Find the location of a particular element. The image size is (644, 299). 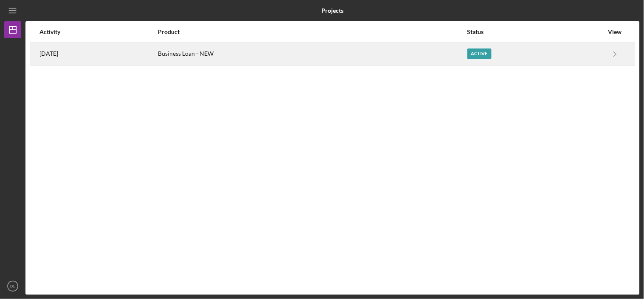

div: Status is located at coordinates (535, 32).